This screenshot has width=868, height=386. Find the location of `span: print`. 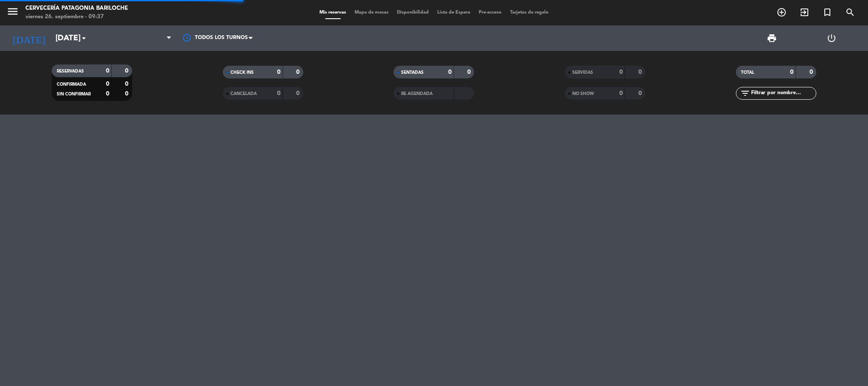

span: print is located at coordinates (772, 38).